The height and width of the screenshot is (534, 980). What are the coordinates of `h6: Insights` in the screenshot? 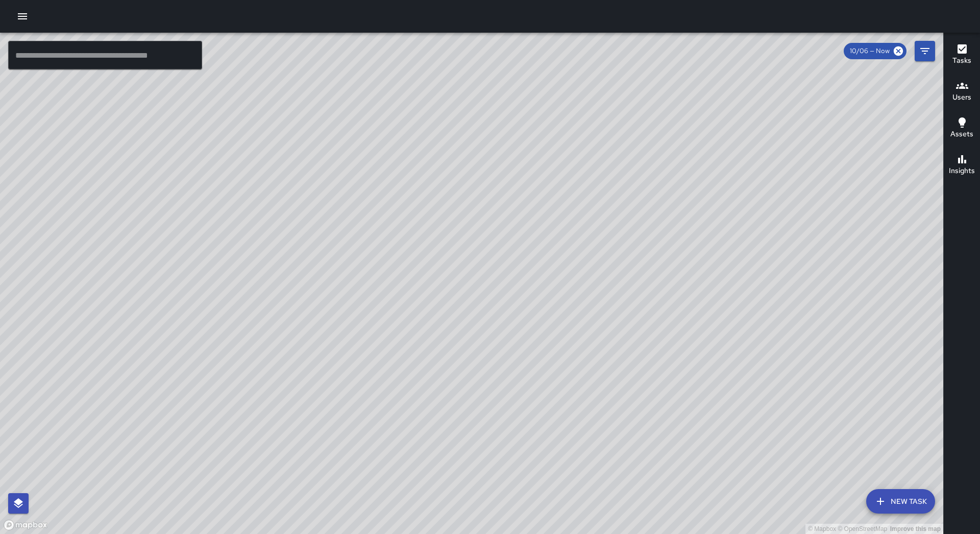 It's located at (962, 171).